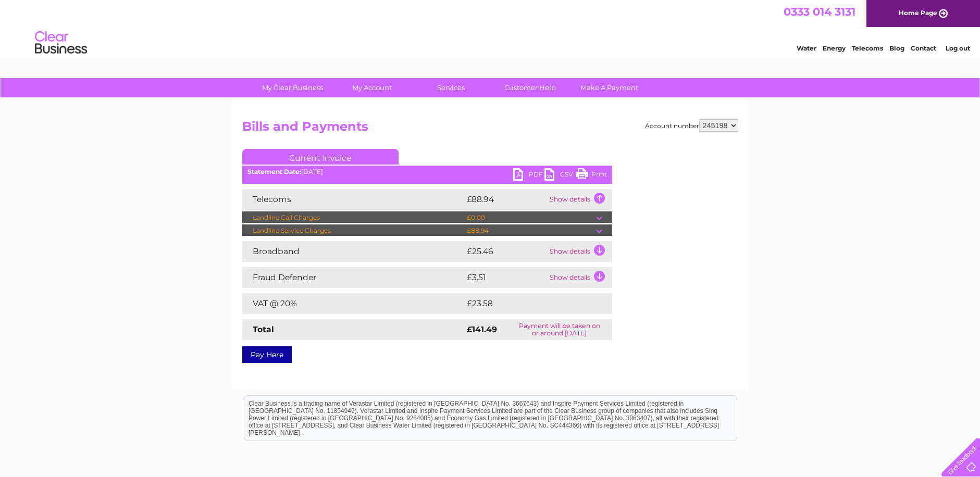 The image size is (980, 477). What do you see at coordinates (353, 252) in the screenshot?
I see `td: Broadband` at bounding box center [353, 252].